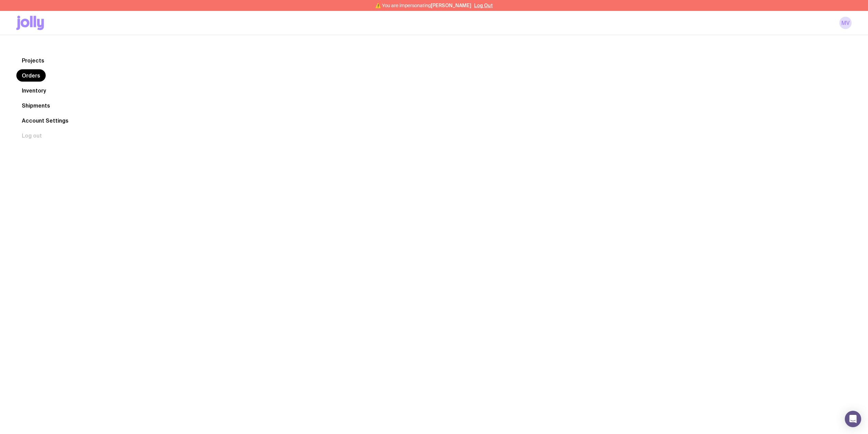 The image size is (868, 434). What do you see at coordinates (34, 90) in the screenshot?
I see `a: Inventory` at bounding box center [34, 90].